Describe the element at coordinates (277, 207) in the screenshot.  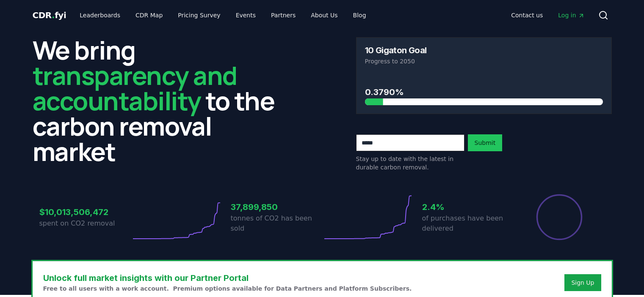
I see `h3: 37,899,850` at that location.